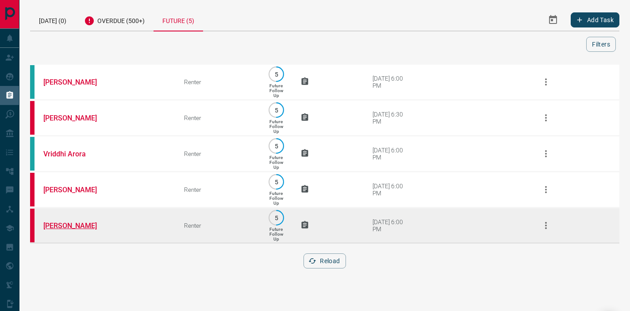 The width and height of the screenshot is (630, 311). Describe the element at coordinates (601, 44) in the screenshot. I see `button: Filters` at that location.